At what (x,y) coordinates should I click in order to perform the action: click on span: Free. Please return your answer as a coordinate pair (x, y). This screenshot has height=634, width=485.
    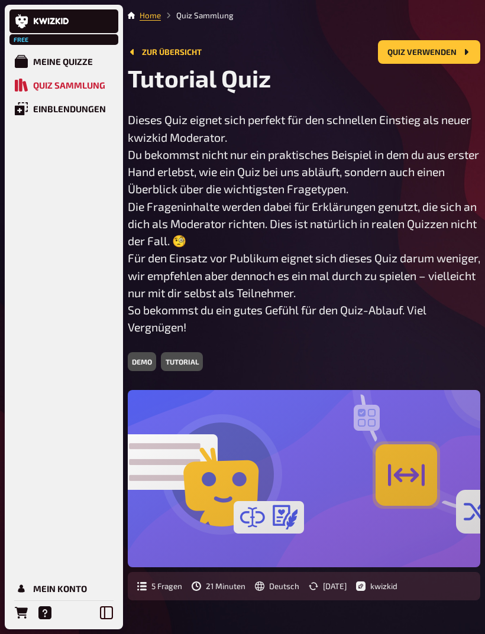
    Looking at the image, I should click on (21, 40).